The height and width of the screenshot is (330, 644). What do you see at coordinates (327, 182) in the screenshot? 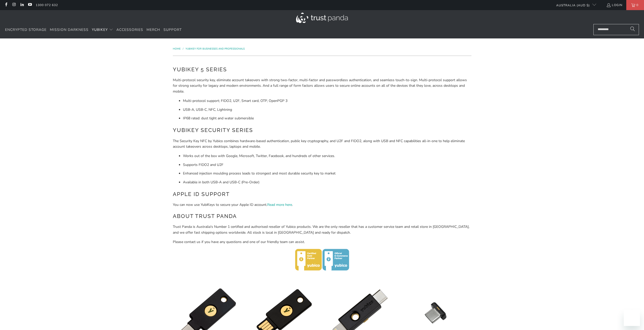
I see `li: Available in both USB-A and USB-C (Pre-Order)` at bounding box center [327, 182].